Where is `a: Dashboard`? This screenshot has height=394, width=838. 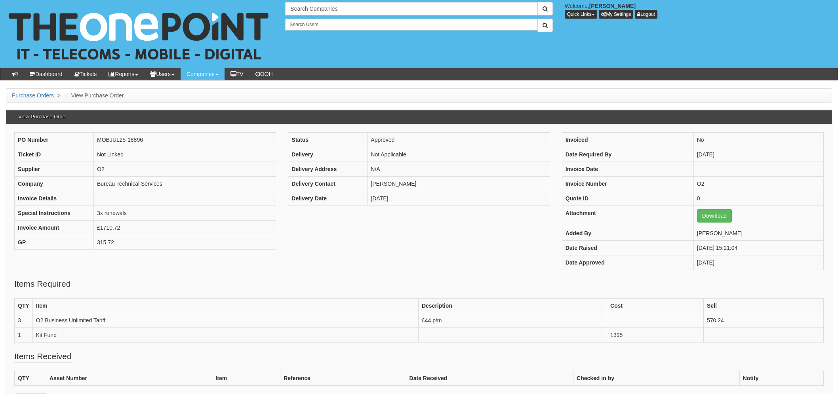 a: Dashboard is located at coordinates (46, 74).